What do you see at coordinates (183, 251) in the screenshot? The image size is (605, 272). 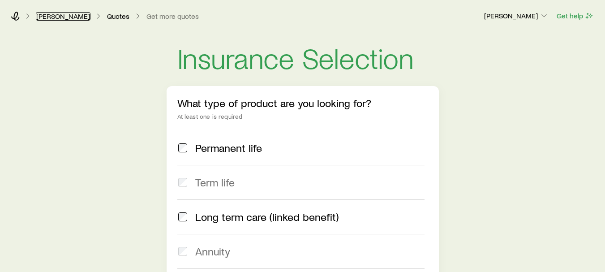 I see `input: Annuity` at bounding box center [183, 251].